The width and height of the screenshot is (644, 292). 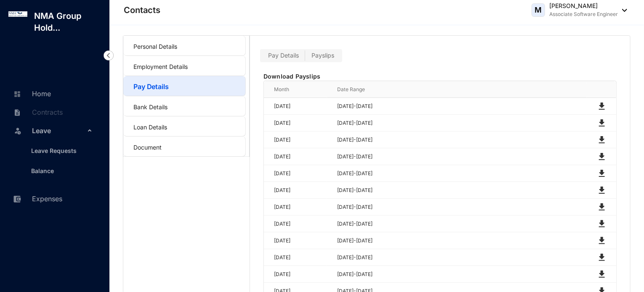 What do you see at coordinates (17, 95) in the screenshot?
I see `img: home-unselected.a29eae3204392db15eaf.svg` at bounding box center [17, 95].